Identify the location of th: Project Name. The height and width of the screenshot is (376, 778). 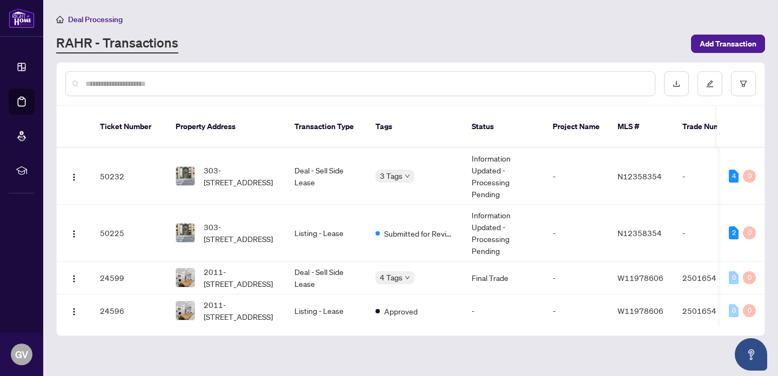
(577, 127).